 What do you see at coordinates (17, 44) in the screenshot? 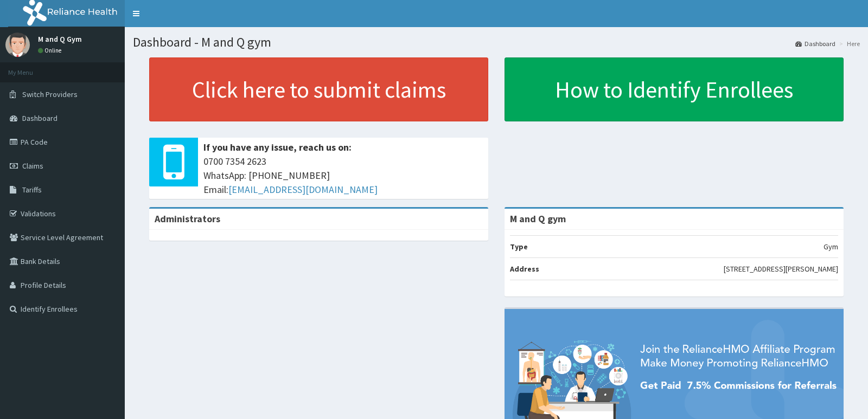
I see `img: User Image` at bounding box center [17, 44].